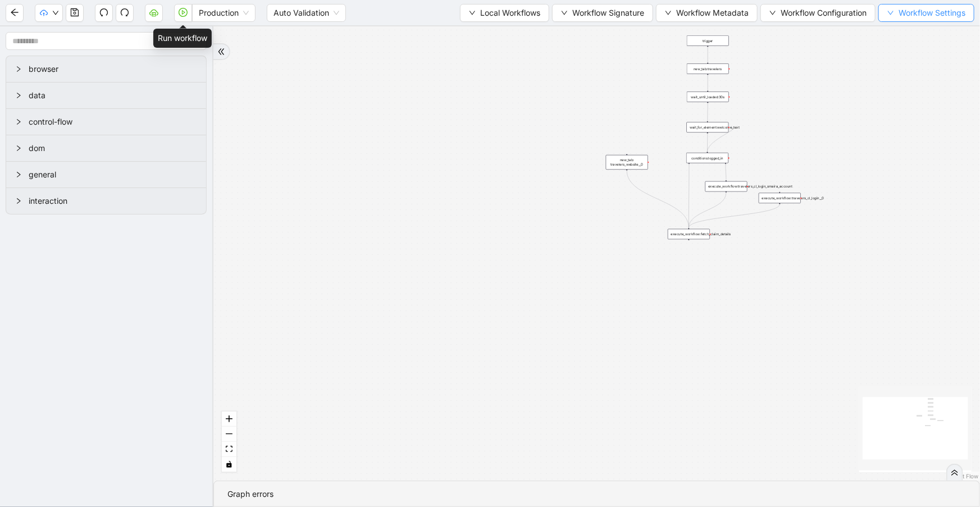 The image size is (980, 507). I want to click on span: redo, so click(125, 13).